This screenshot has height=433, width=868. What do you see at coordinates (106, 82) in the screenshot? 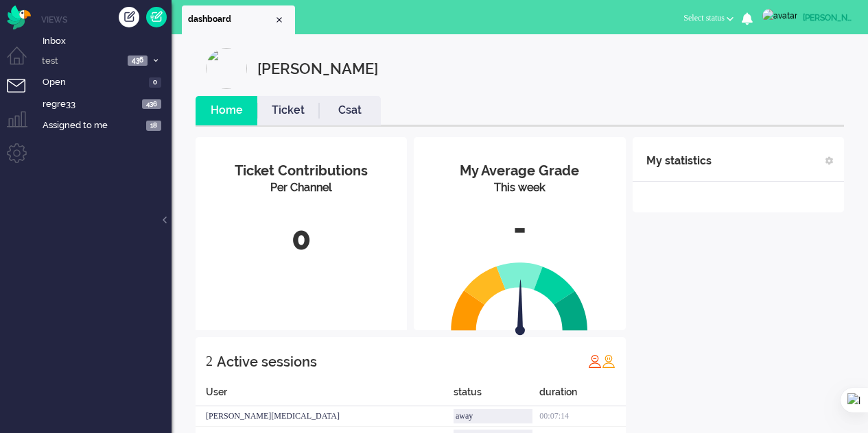
I see `a: Open 0` at bounding box center [106, 82].